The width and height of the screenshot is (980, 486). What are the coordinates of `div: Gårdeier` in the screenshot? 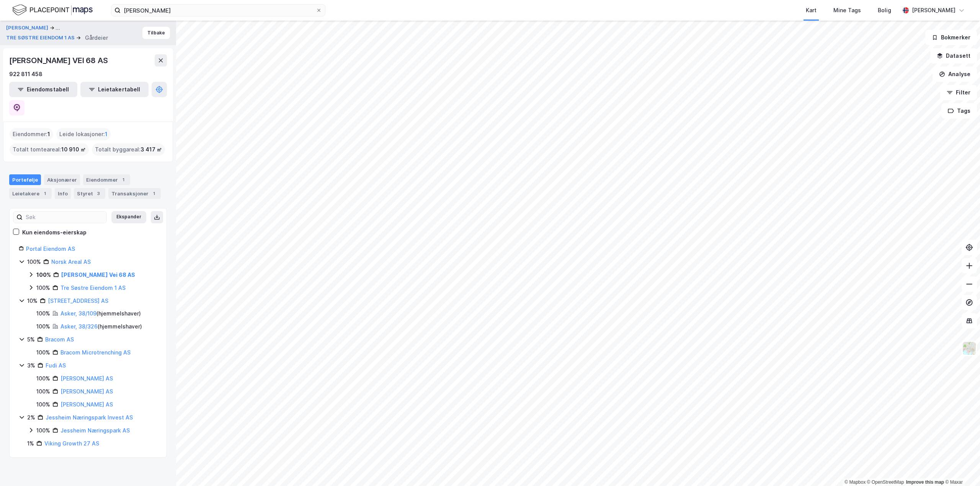 It's located at (97, 38).